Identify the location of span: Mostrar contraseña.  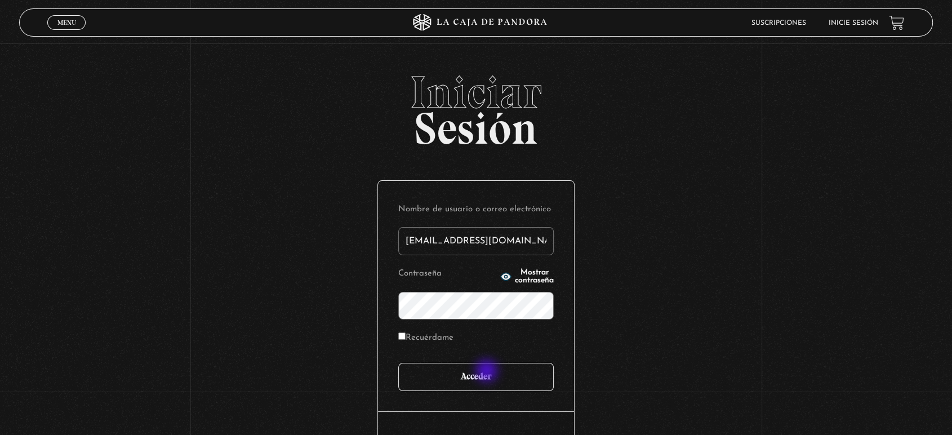
(534, 277).